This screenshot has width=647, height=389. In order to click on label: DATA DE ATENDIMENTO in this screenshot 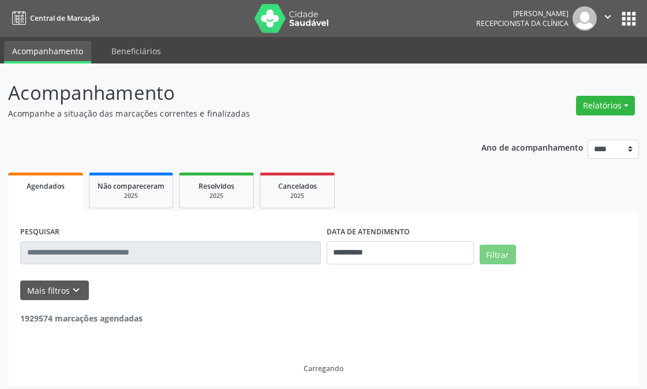, I will do `click(368, 232)`.